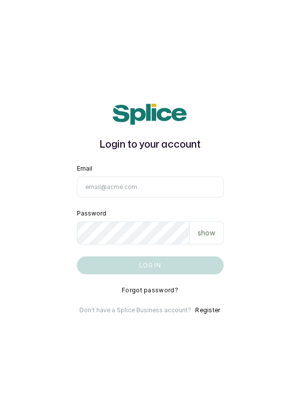  What do you see at coordinates (150, 187) in the screenshot?
I see `input: email@acme.com` at bounding box center [150, 187].